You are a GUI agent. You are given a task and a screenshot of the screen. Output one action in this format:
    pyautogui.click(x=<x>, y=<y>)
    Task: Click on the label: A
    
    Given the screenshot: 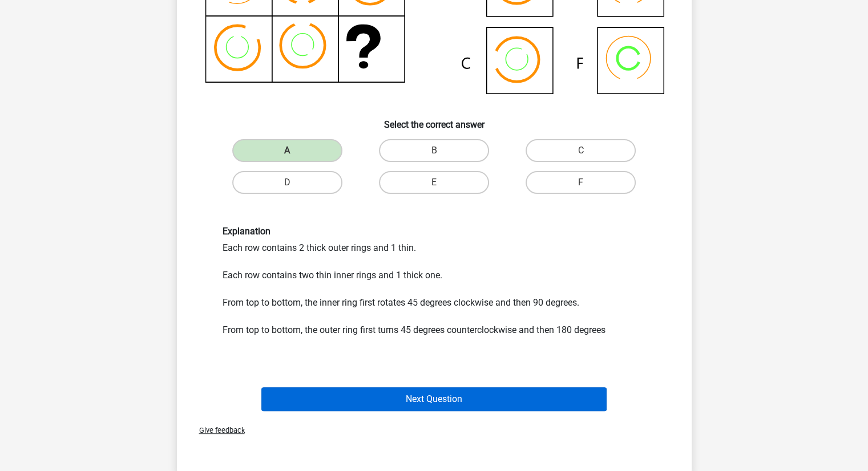 What is the action you would take?
    pyautogui.click(x=287, y=151)
    